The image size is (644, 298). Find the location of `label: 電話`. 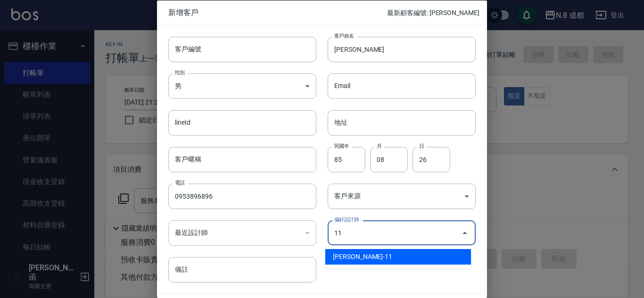

label: 電話 is located at coordinates (180, 183).